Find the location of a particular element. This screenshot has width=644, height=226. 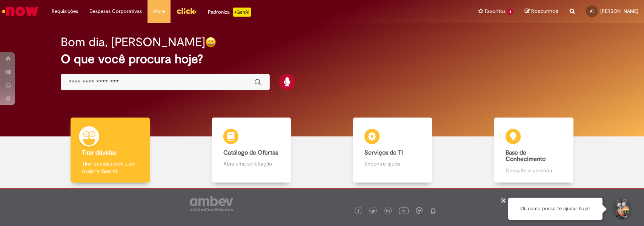

p: Encontre ajuda is located at coordinates (392, 163).